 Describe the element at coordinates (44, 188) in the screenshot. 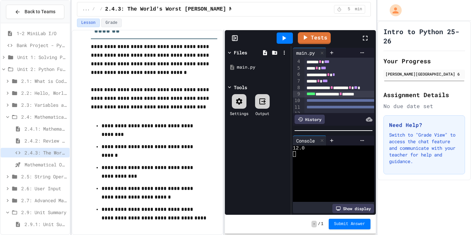

I see `span: 2.6: User Input` at that location.